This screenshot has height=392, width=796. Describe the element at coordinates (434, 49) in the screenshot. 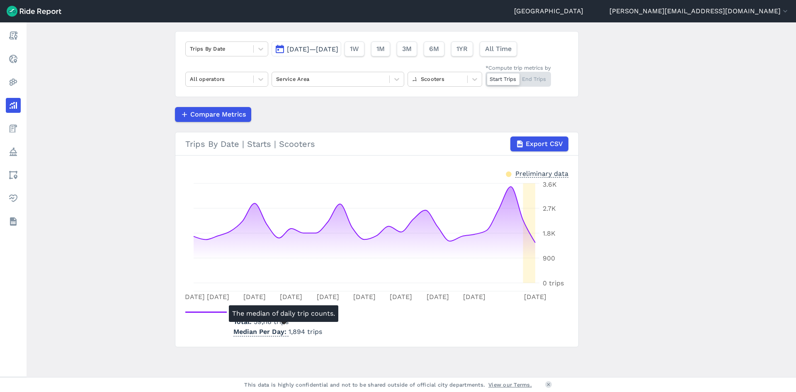

I see `button: 6M` at that location.